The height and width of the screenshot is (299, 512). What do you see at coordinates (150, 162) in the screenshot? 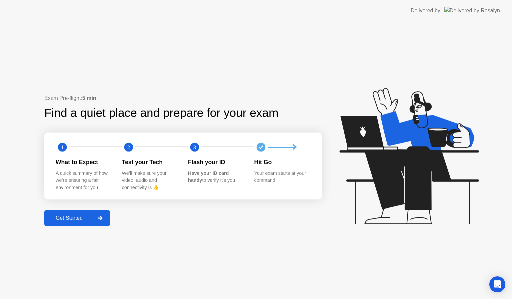
I see `div: Test your Tech` at bounding box center [150, 162].